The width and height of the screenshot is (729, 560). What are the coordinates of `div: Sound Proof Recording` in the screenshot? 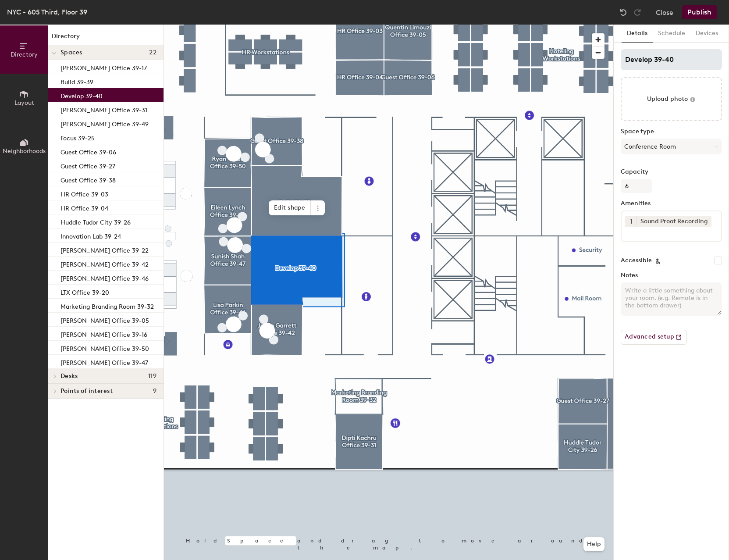 It's located at (674, 221).